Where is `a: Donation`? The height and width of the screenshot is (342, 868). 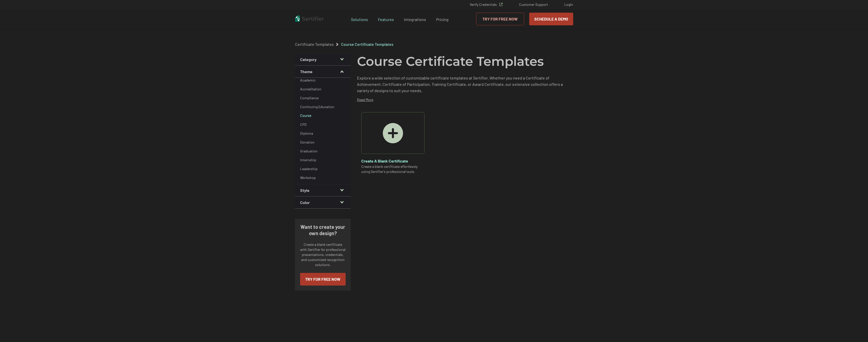
a: Donation is located at coordinates (323, 142).